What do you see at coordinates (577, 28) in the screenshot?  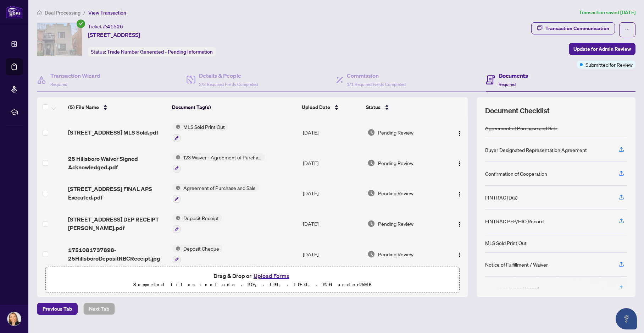 I see `div: Transaction Communication` at bounding box center [577, 28].